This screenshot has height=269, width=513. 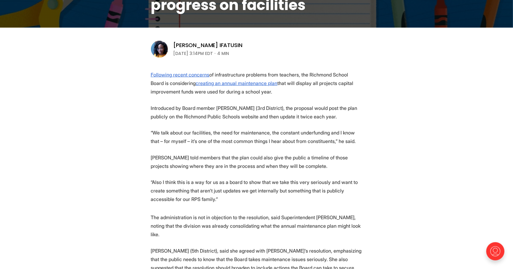 I want to click on p: “We talk about our facilities, the need for maintenance, the constant underfunding and I know tha..., so click(x=256, y=137).